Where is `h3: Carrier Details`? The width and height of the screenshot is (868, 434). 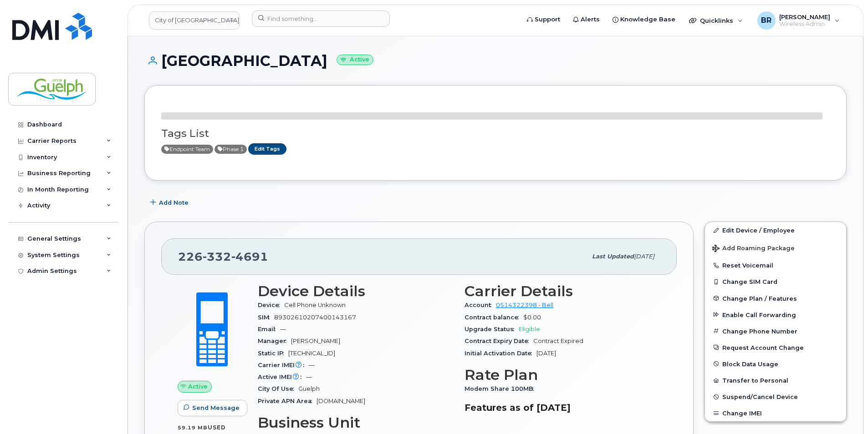 h3: Carrier Details is located at coordinates (562, 291).